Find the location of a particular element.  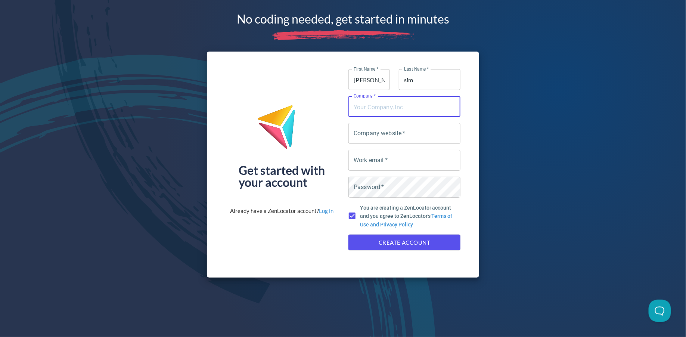

input: Your Company, Inc is located at coordinates (405, 106).